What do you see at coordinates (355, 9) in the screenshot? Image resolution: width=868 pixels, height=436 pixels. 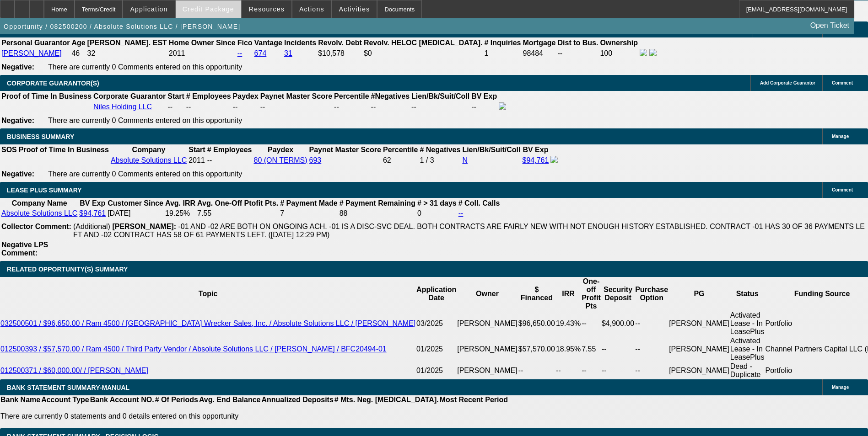 I see `button: Activities` at bounding box center [355, 9].